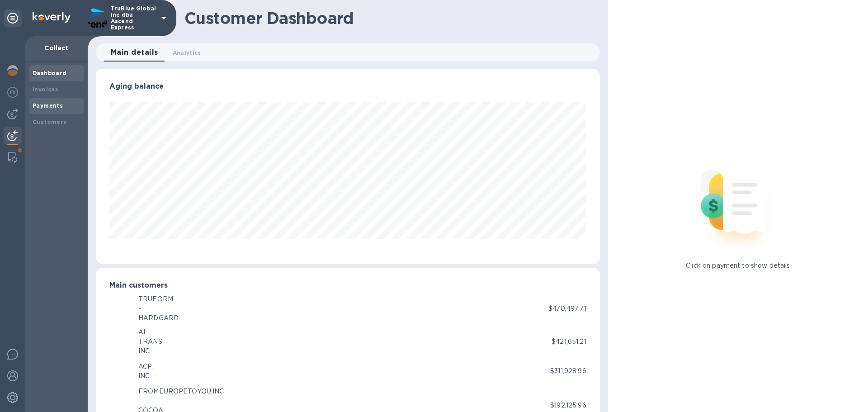 The height and width of the screenshot is (412, 868). What do you see at coordinates (150, 332) in the screenshot?
I see `div: AI` at bounding box center [150, 332].